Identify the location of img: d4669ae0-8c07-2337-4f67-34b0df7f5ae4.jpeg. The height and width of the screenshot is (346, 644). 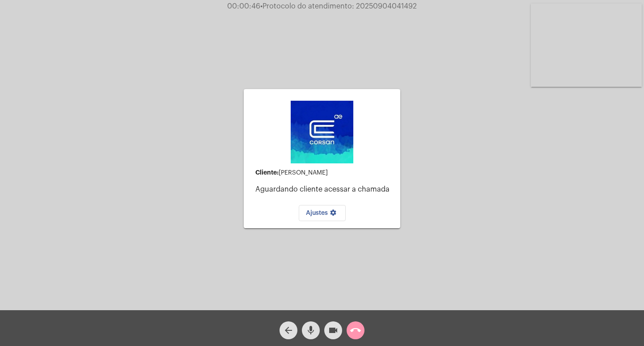
(322, 132).